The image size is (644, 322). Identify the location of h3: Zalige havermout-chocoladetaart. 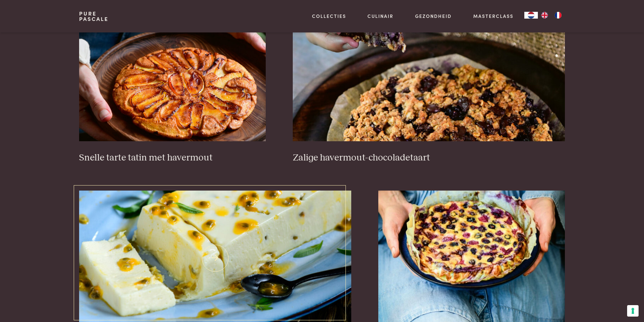
(429, 158).